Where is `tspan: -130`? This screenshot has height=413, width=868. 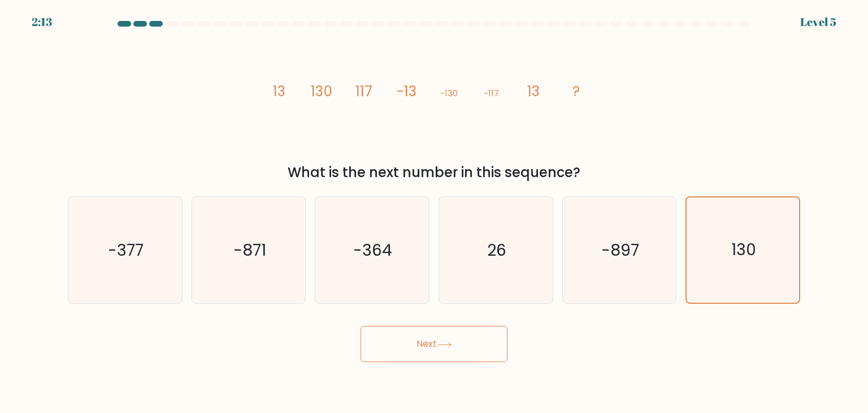
tspan: -130 is located at coordinates (448, 93).